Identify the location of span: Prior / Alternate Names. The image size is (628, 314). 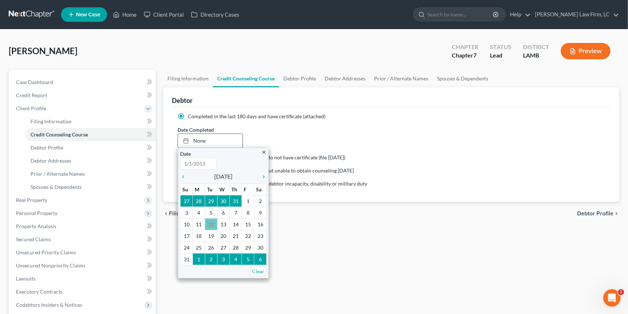
(57, 173).